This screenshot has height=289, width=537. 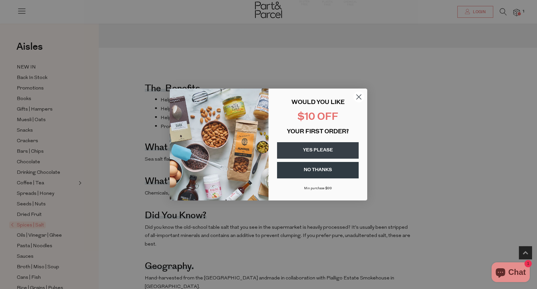 I want to click on button: YES PLEASE, so click(x=318, y=150).